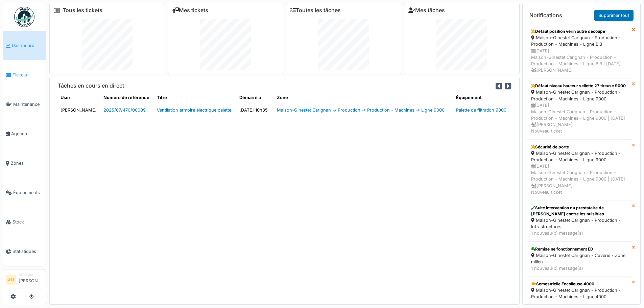  I want to click on span: Statistiques, so click(28, 251).